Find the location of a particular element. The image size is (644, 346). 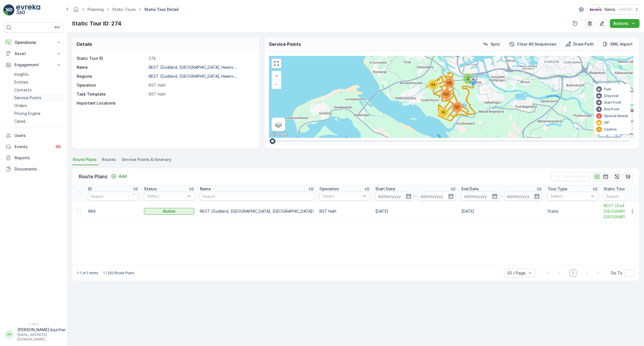

p: Orders is located at coordinates (21, 106).